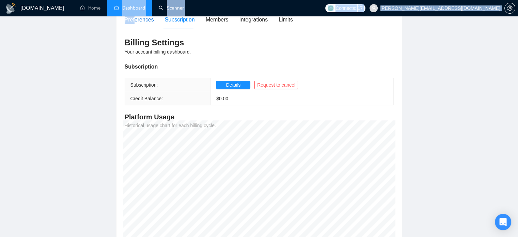 This screenshot has width=518, height=237. I want to click on span: 17, so click(360, 8).